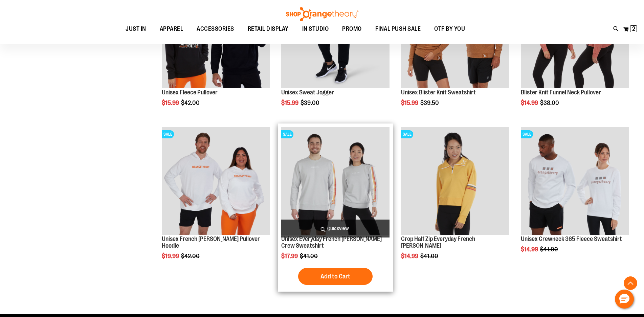 This screenshot has width=644, height=317. I want to click on button: Back To Top, so click(631, 283).